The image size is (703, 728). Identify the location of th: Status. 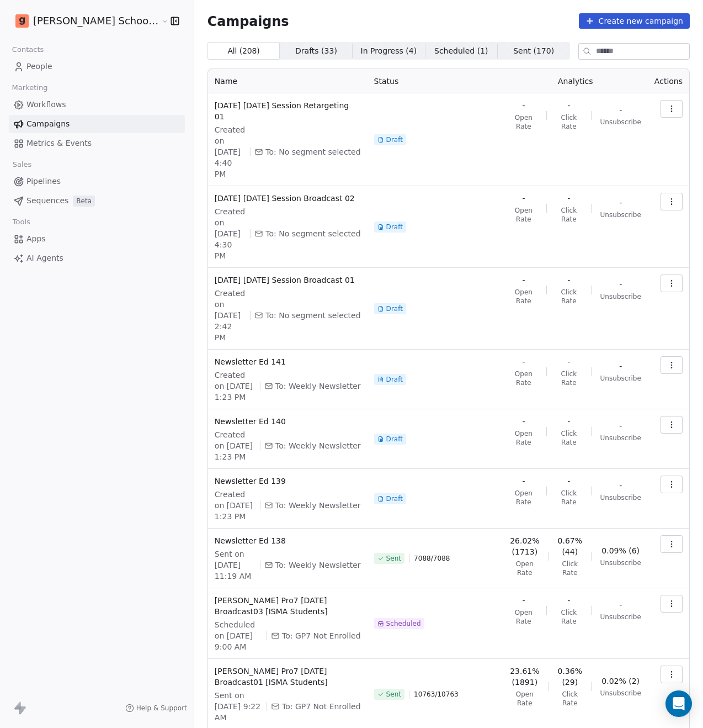
(435, 81).